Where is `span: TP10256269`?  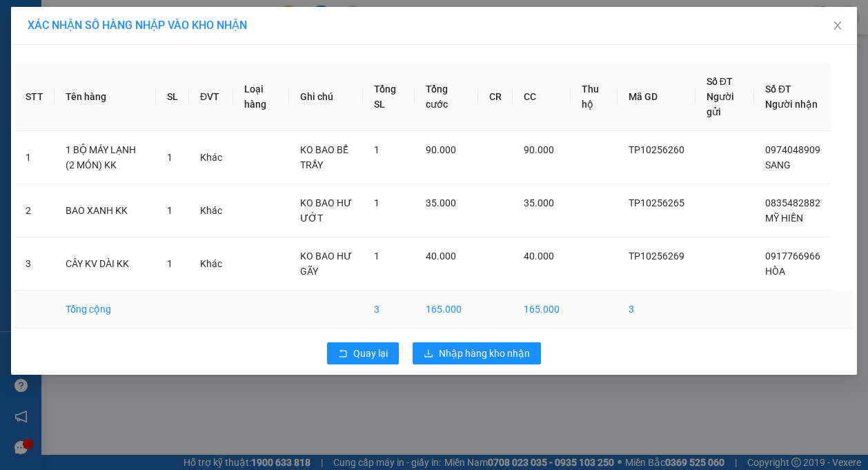 span: TP10256269 is located at coordinates (656, 256).